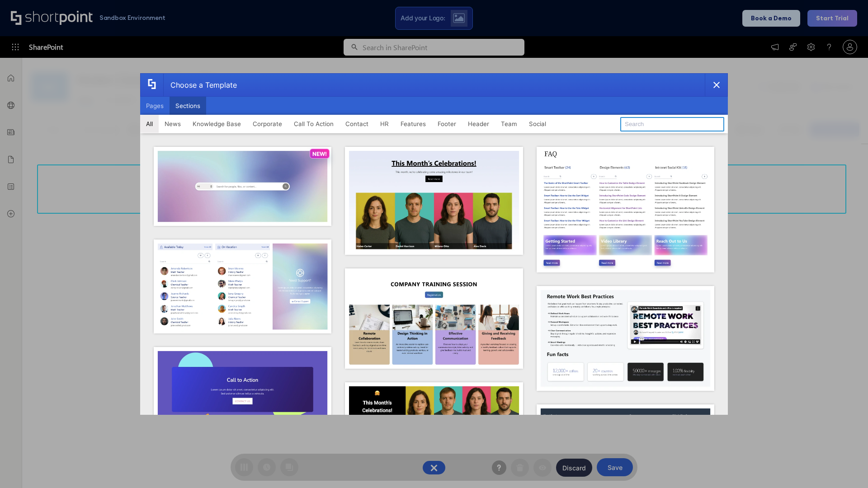  What do you see at coordinates (356, 124) in the screenshot?
I see `button: Contact` at bounding box center [356, 124].